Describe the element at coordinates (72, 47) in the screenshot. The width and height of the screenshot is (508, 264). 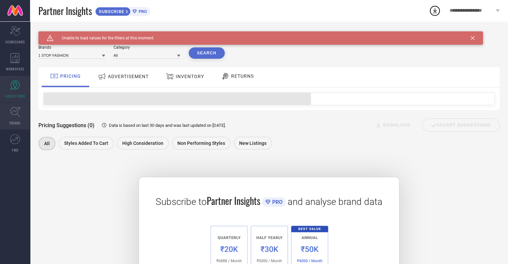
I see `div: Brands` at that location.